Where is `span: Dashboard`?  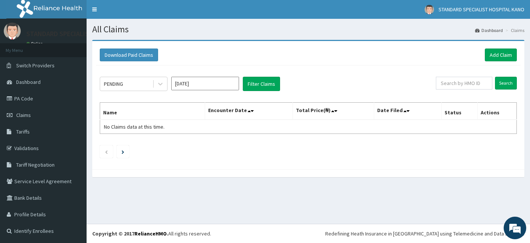
span: Dashboard is located at coordinates (28, 82).